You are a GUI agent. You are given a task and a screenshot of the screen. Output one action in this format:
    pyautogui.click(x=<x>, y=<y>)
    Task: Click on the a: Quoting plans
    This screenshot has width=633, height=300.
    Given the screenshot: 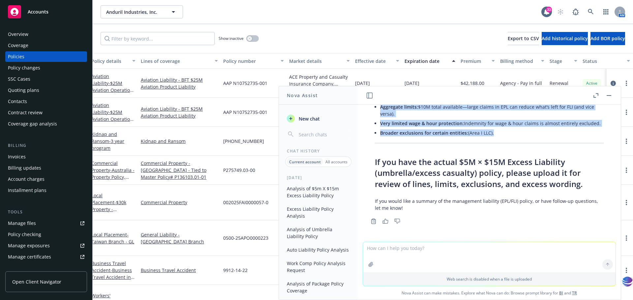 What is the action you would take?
    pyautogui.click(x=46, y=90)
    